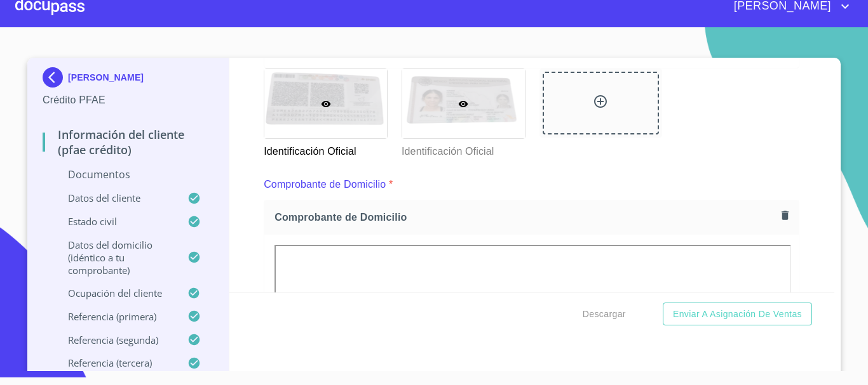  I want to click on p: Referencia (tercera), so click(115, 363).